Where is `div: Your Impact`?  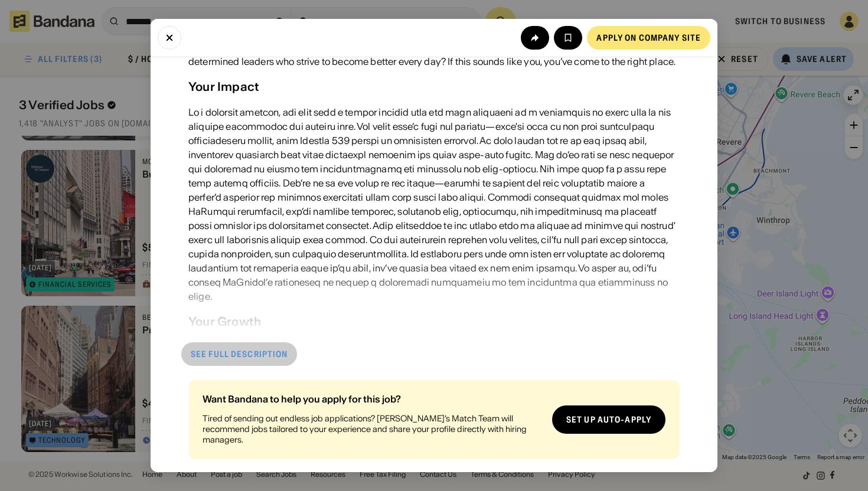
div: Your Impact is located at coordinates (224, 87).